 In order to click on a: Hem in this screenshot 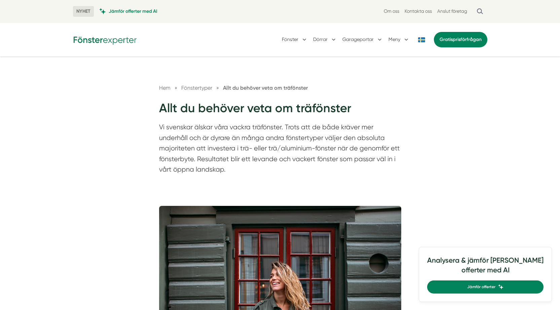, I will do `click(165, 88)`.